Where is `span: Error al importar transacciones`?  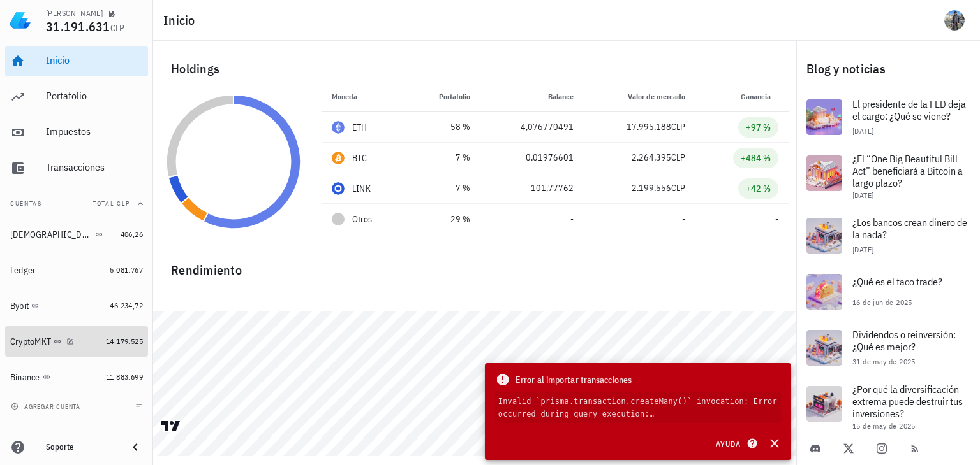
span: Error al importar transacciones is located at coordinates (573, 380).